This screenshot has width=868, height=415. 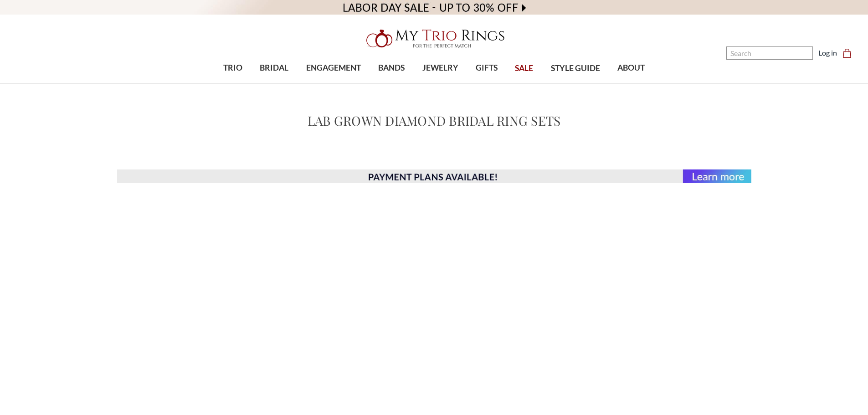 I want to click on span: ENGAGEMENT, so click(x=333, y=68).